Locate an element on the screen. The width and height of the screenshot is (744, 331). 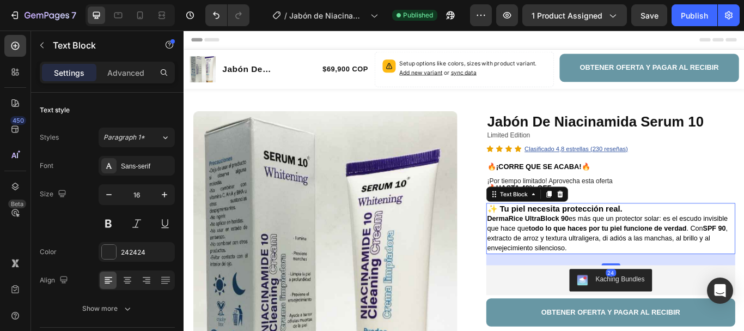
p: Text Block is located at coordinates (99, 45).